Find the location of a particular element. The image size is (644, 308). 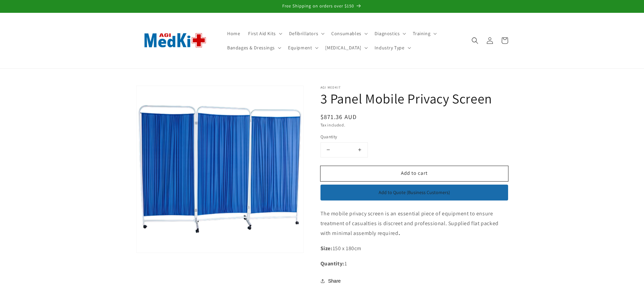

span: The mobile privacy screen is an essential piece of equipment to ensure treatment of casualties is... is located at coordinates (409, 223).